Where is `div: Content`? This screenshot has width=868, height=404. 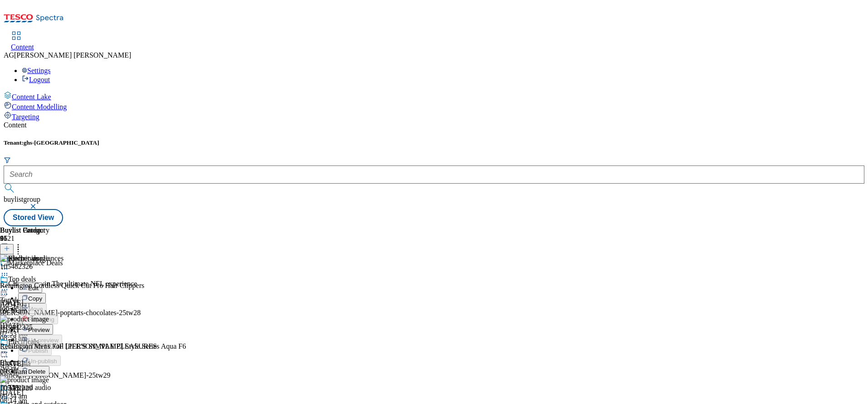
div: Content is located at coordinates (434, 125).